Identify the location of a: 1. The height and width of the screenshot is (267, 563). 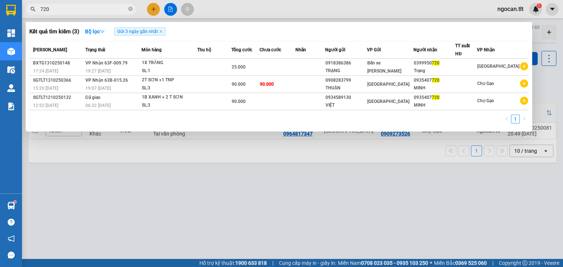
(515, 119).